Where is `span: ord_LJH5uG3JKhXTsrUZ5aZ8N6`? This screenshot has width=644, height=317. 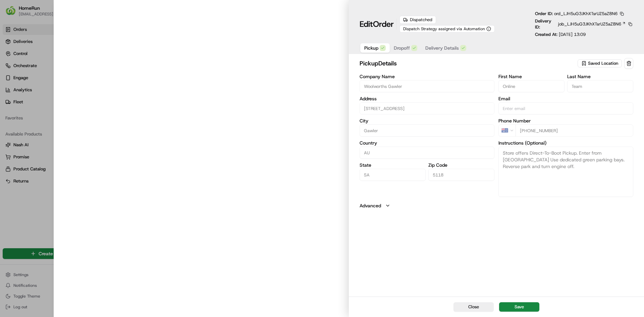
span: ord_LJH5uG3JKhXTsrUZ5aZ8N6 is located at coordinates (585, 13).